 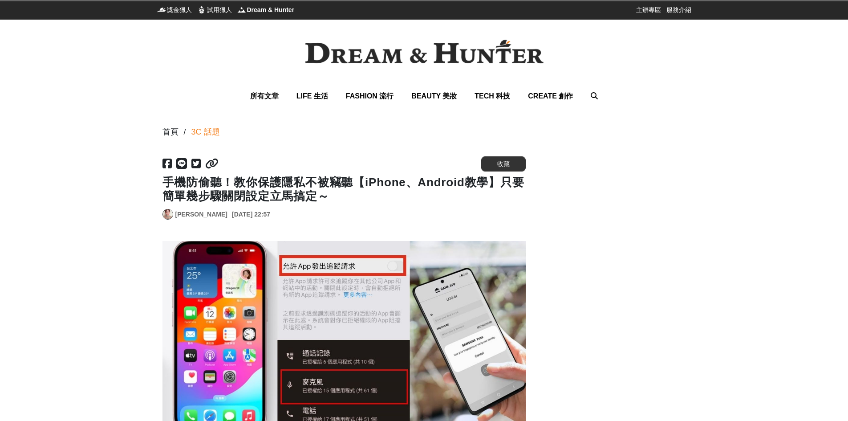 What do you see at coordinates (550, 96) in the screenshot?
I see `a: CREATE 創作` at bounding box center [550, 96].